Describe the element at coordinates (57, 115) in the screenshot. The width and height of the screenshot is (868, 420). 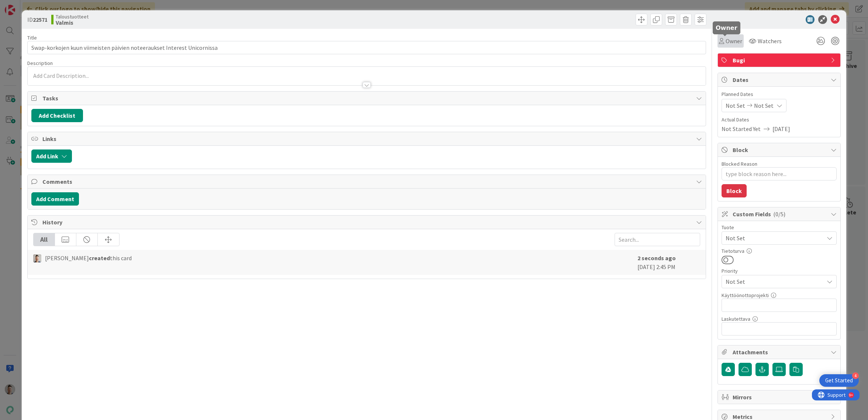
I see `button: Add Checklist` at that location.